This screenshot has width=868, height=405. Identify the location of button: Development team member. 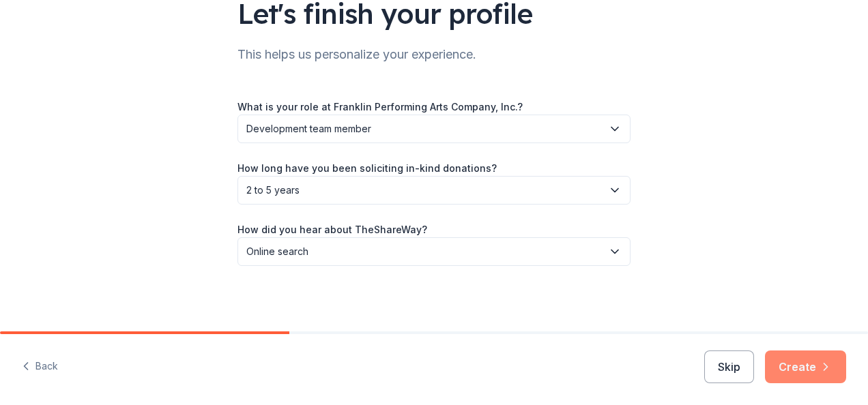
(434, 129).